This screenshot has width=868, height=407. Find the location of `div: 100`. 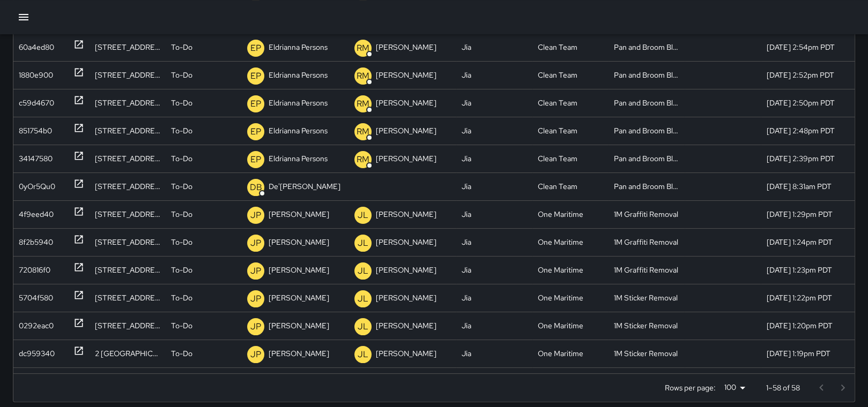

div: 100 is located at coordinates (735, 387).